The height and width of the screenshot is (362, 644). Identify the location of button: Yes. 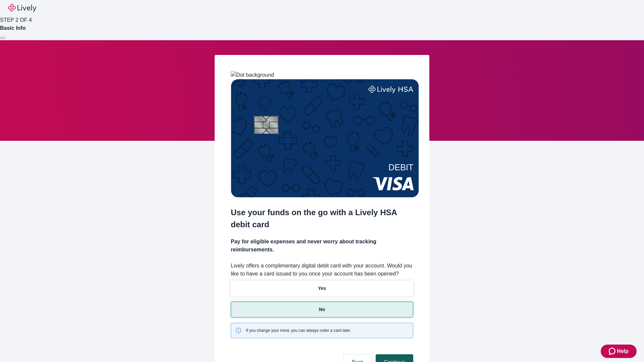
(322, 289).